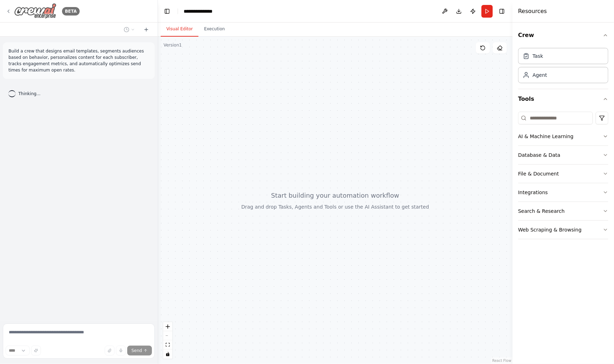 This screenshot has height=364, width=614. What do you see at coordinates (563, 99) in the screenshot?
I see `button: Tools` at bounding box center [563, 99].